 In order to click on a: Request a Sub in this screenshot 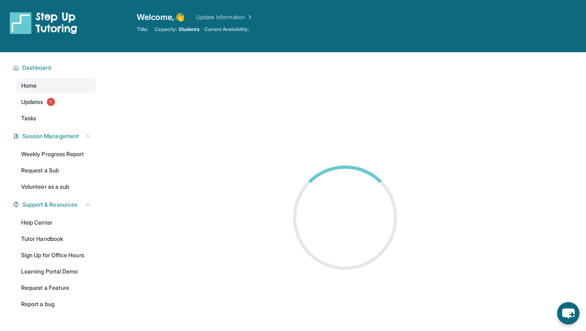, I will do `click(56, 170)`.